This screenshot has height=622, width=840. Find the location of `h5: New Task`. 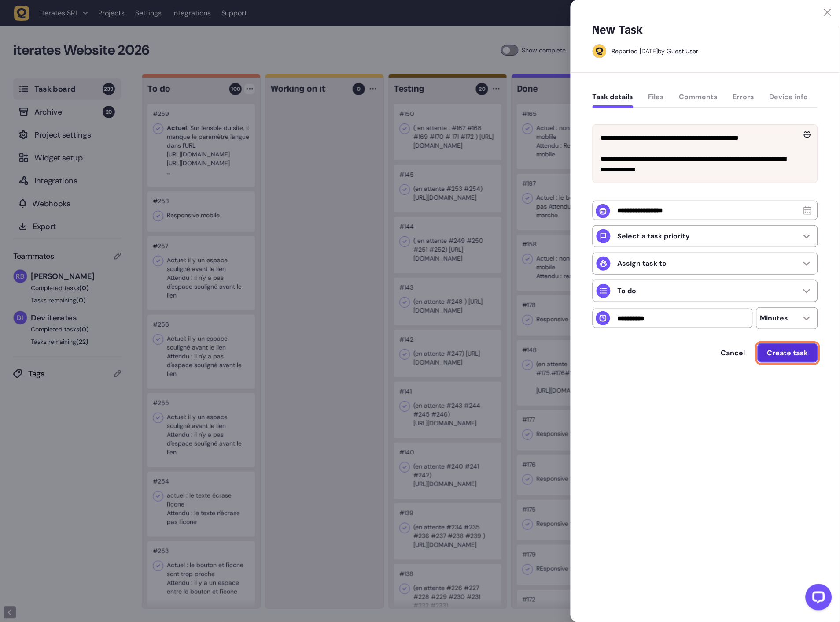

h5: New Task is located at coordinates (618, 30).